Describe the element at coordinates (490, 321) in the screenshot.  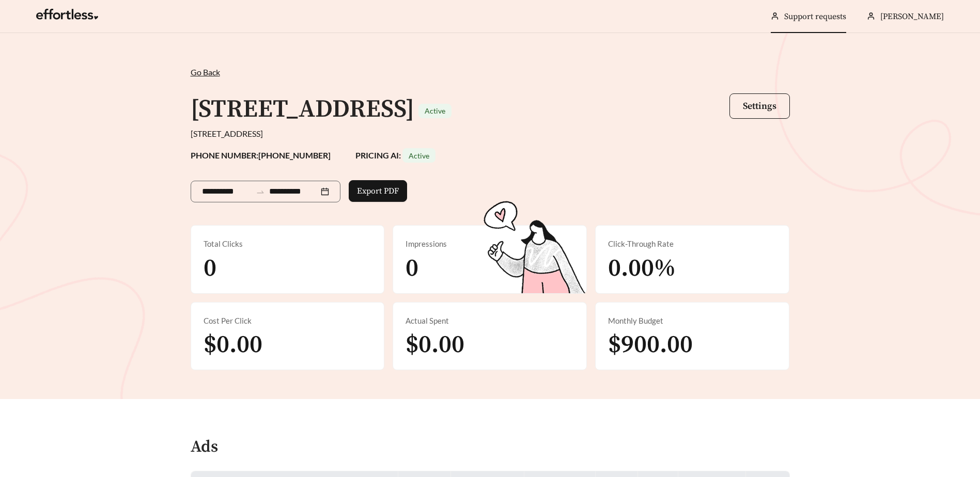
I see `div: Actual Spent` at that location.